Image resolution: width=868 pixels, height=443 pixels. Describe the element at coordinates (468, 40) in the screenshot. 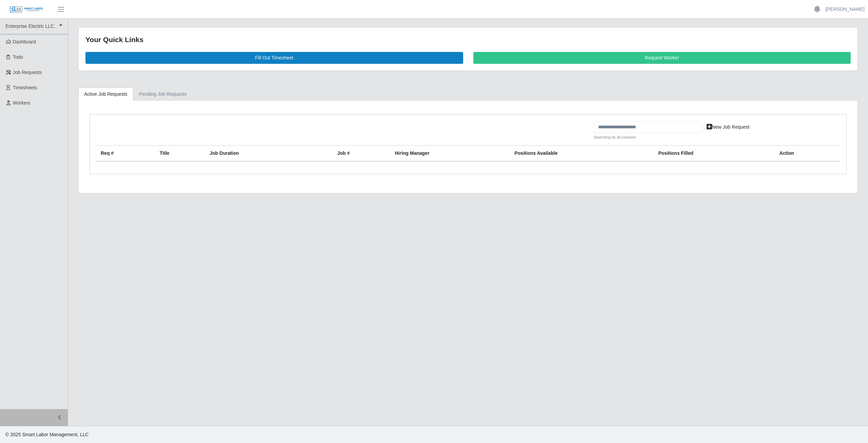

I see `div: Your Quick Links` at that location.